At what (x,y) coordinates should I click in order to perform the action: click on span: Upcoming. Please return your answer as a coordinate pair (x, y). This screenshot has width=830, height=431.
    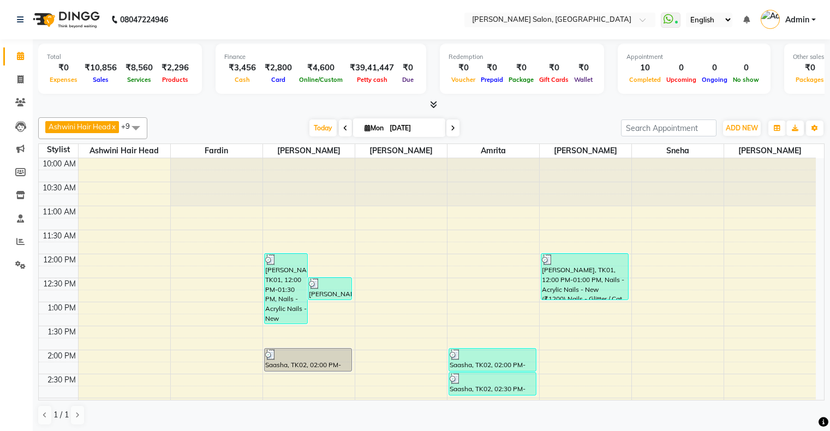
    Looking at the image, I should click on (681, 80).